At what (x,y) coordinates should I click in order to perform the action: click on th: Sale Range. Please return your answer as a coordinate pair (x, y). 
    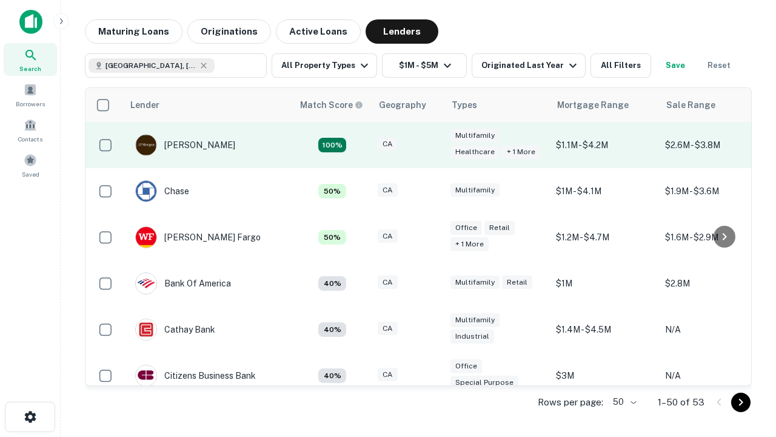
    Looking at the image, I should click on (714, 105).